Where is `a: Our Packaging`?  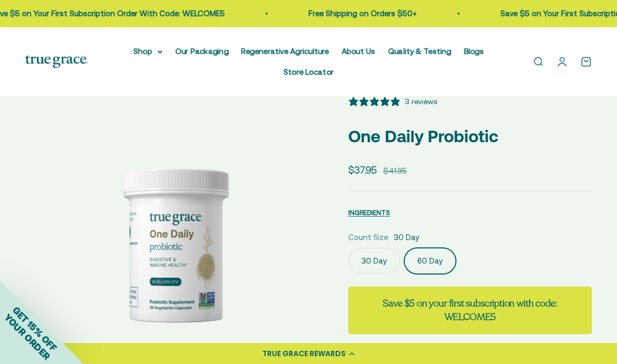 a: Our Packaging is located at coordinates (202, 50).